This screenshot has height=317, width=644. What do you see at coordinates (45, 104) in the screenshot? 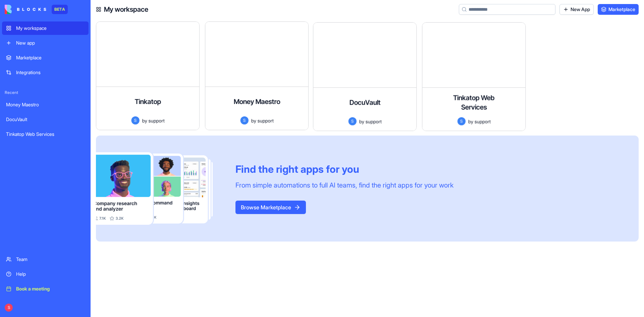
I see `div: Money Maestro` at bounding box center [45, 104].